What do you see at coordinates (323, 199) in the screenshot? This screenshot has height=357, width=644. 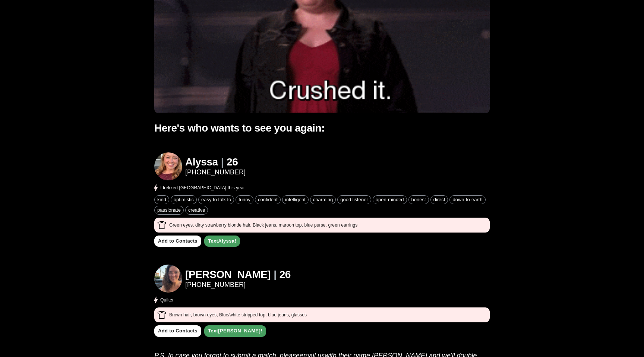 I see `span: charming` at bounding box center [323, 199].